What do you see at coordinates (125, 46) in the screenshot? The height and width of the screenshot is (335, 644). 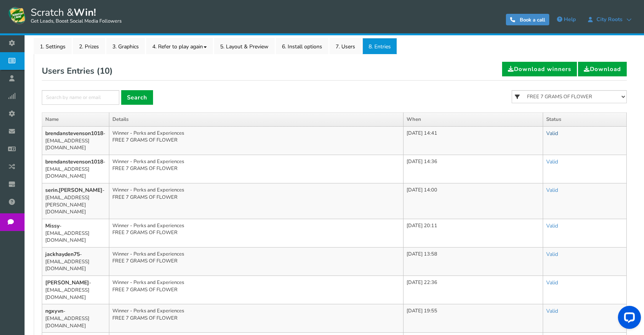 I see `a: 3. Graphics` at bounding box center [125, 46].